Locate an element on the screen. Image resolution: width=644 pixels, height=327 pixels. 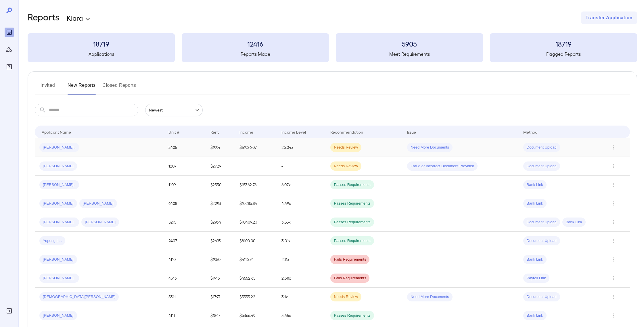
h3: 5905 is located at coordinates (409, 43).